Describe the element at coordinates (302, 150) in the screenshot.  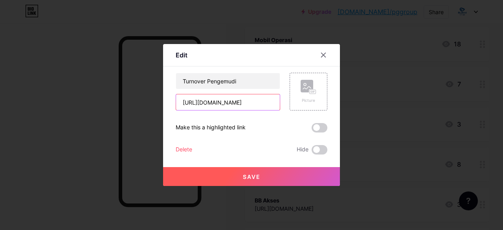
I see `span: Hide` at that location.